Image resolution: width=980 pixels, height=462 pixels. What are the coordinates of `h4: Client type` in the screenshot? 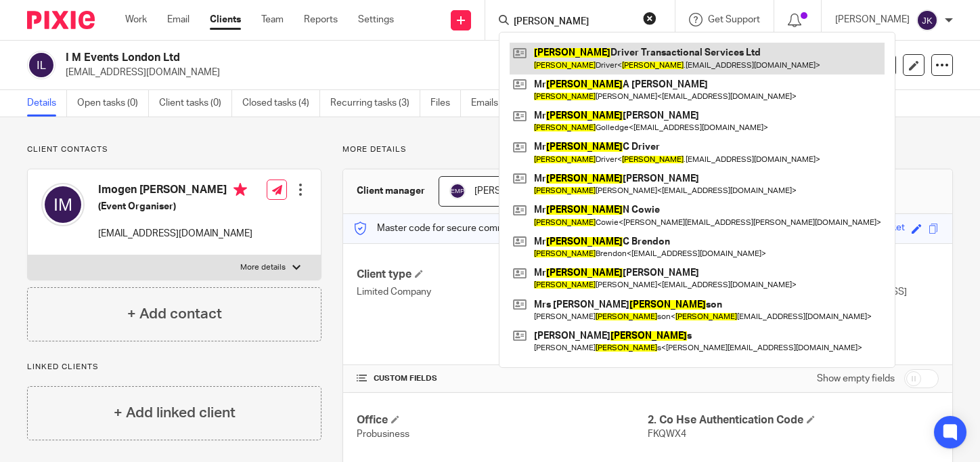 It's located at (503, 275).